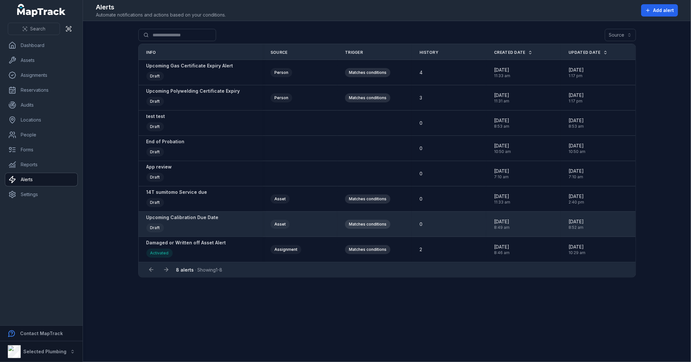  I want to click on a: Reports, so click(41, 165).